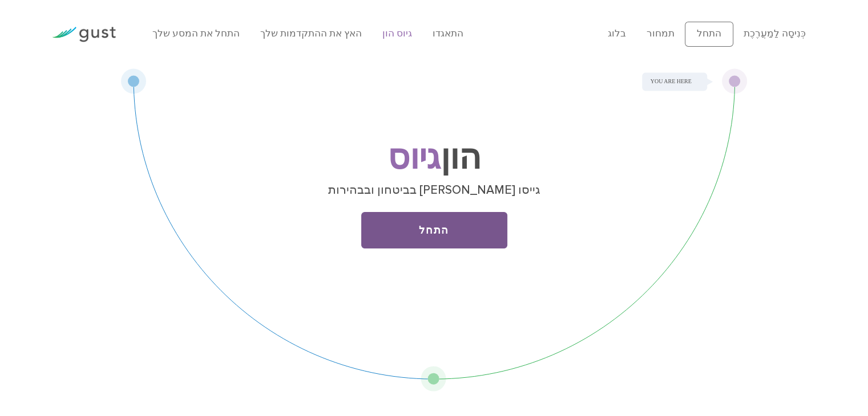  I want to click on a: האץ את ההתקדמות שלך, so click(311, 34).